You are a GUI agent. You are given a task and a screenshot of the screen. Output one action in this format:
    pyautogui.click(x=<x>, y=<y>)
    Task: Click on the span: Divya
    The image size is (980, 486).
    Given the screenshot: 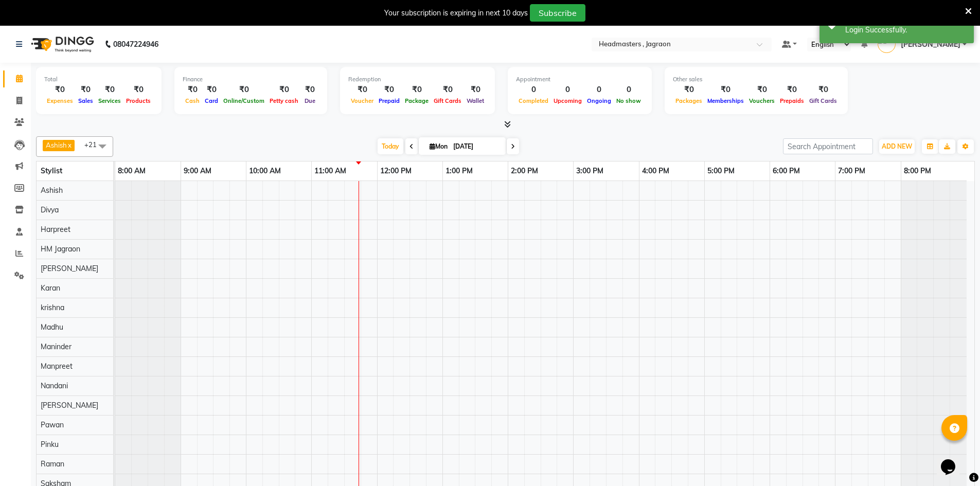 What is the action you would take?
    pyautogui.click(x=49, y=210)
    